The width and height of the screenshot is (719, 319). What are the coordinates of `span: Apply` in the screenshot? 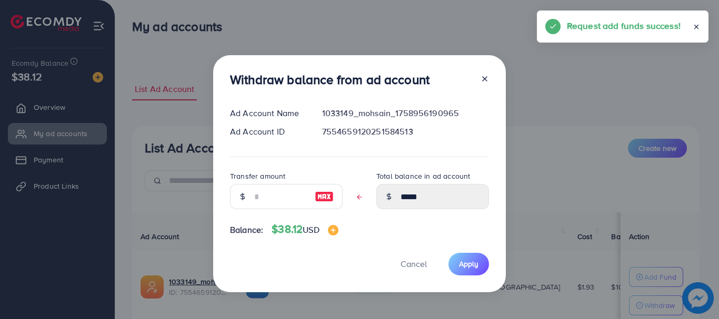 It's located at (468, 264).